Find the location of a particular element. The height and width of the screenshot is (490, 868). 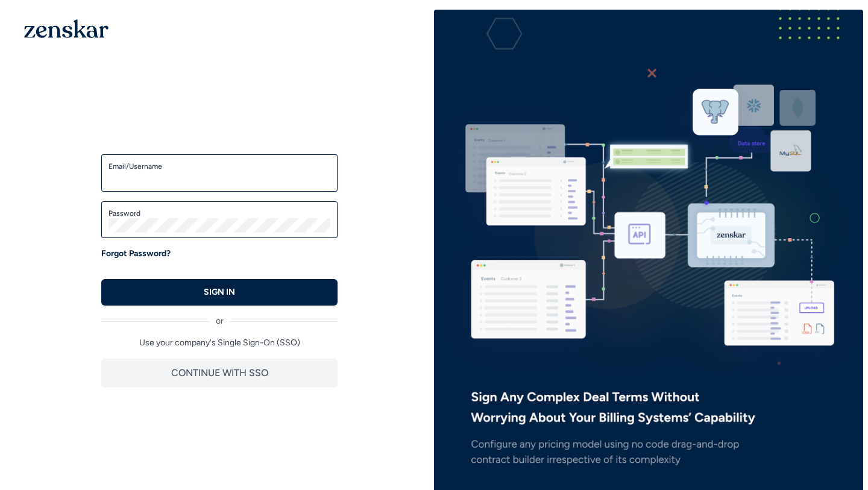

p: SIGN IN is located at coordinates (219, 292).